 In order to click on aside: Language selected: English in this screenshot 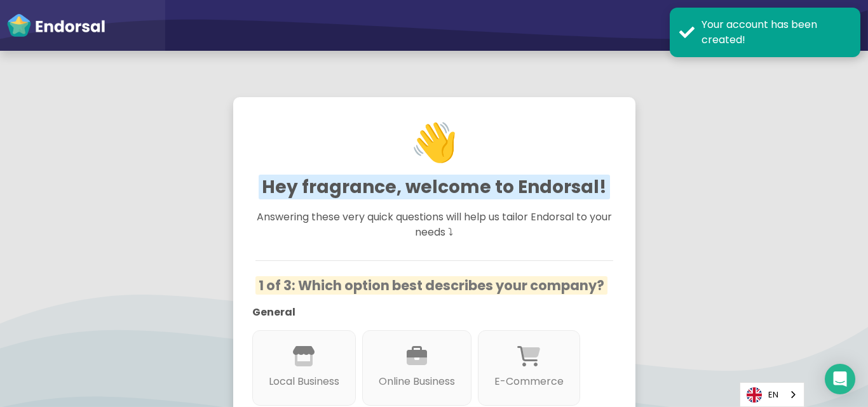, I will do `click(772, 395)`.